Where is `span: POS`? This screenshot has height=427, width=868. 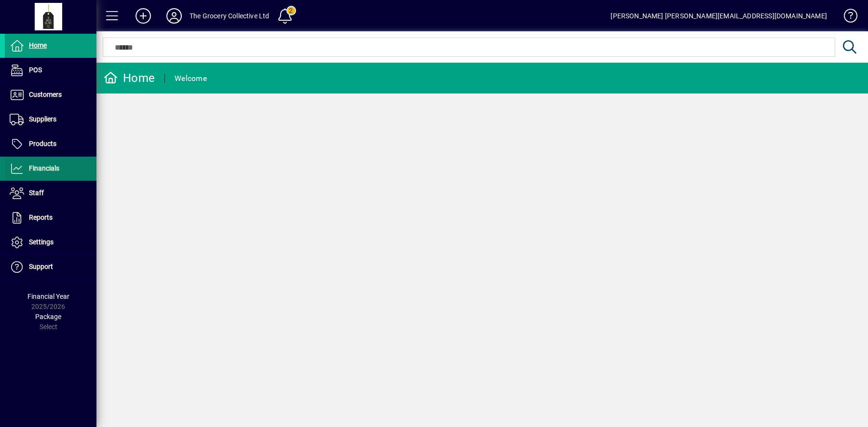 span: POS is located at coordinates (35, 70).